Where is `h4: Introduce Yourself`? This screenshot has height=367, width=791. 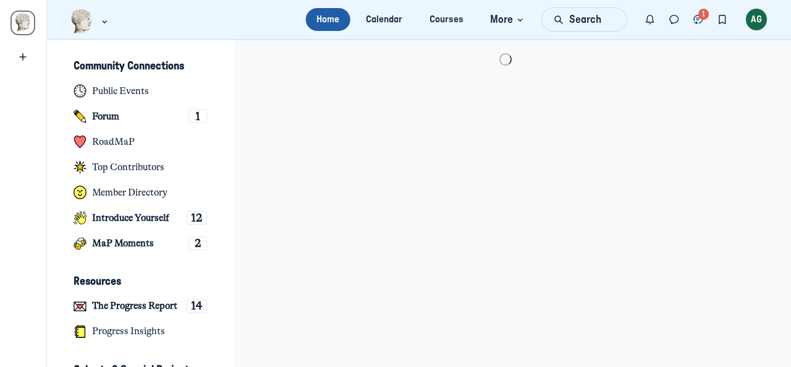 h4: Introduce Yourself is located at coordinates (130, 218).